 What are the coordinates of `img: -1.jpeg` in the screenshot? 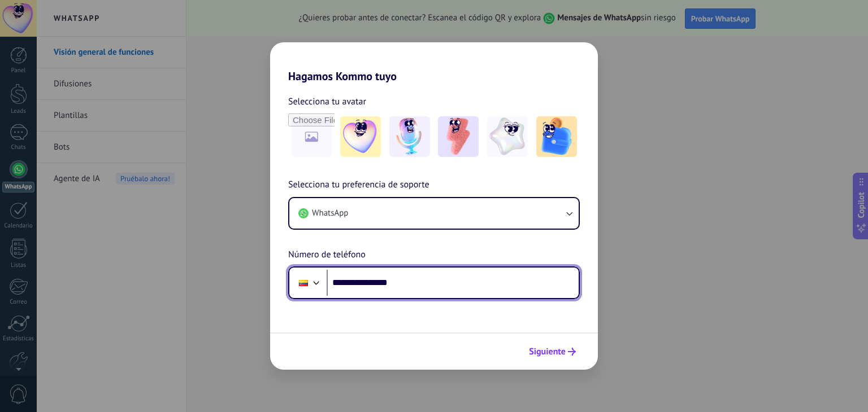 It's located at (361, 136).